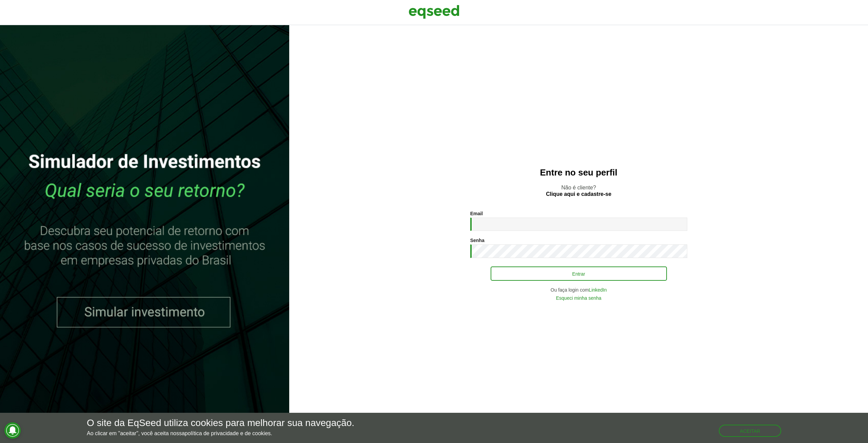  I want to click on a: Esqueci minha senha, so click(578, 298).